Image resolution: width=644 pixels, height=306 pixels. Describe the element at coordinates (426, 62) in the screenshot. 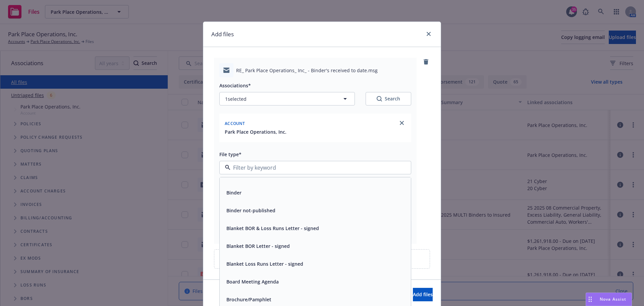

I see `a: remove` at that location.